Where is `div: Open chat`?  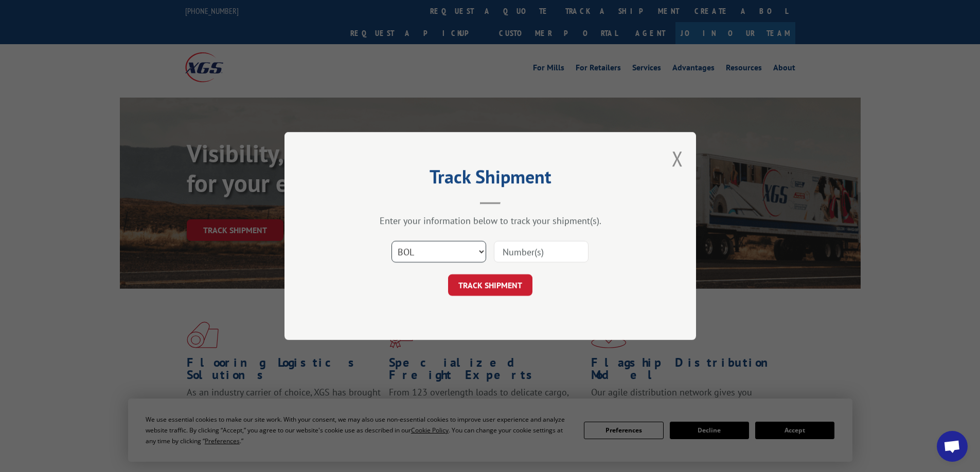
div: Open chat is located at coordinates (952, 447).